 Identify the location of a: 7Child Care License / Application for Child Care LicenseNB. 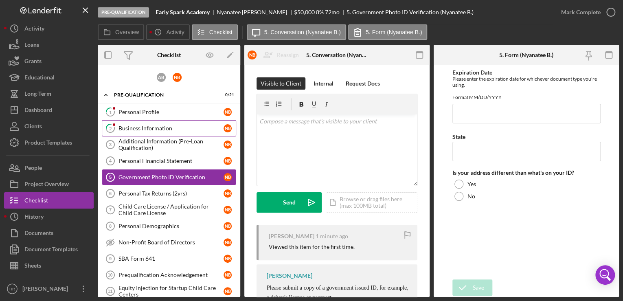
(169, 210).